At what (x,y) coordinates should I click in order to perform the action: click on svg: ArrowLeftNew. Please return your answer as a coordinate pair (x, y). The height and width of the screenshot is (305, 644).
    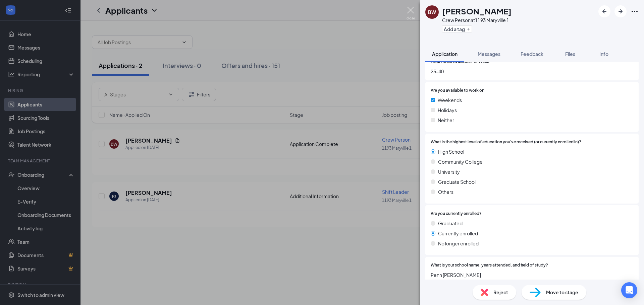
    Looking at the image, I should click on (604, 11).